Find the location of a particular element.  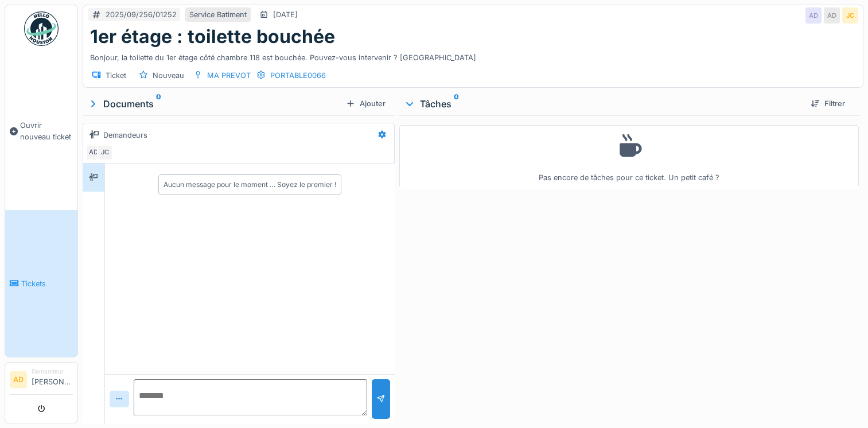

div: Demandeur is located at coordinates (52, 371).